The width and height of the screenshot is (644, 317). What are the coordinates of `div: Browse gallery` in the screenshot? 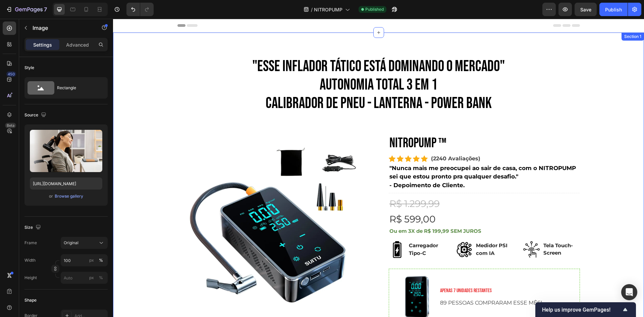 It's located at (68, 196).